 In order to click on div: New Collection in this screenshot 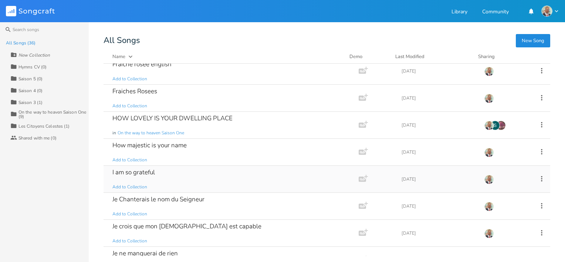, I will do `click(34, 55)`.